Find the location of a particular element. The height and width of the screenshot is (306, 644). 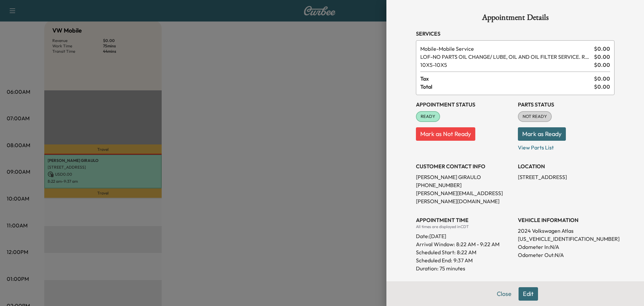

p: Arrival Window: is located at coordinates (464, 244).